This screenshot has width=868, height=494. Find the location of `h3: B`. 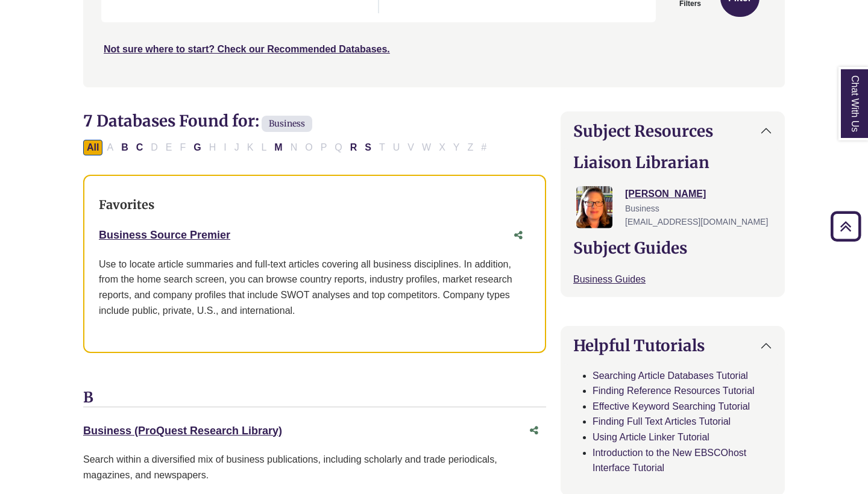

h3: B is located at coordinates (315, 398).